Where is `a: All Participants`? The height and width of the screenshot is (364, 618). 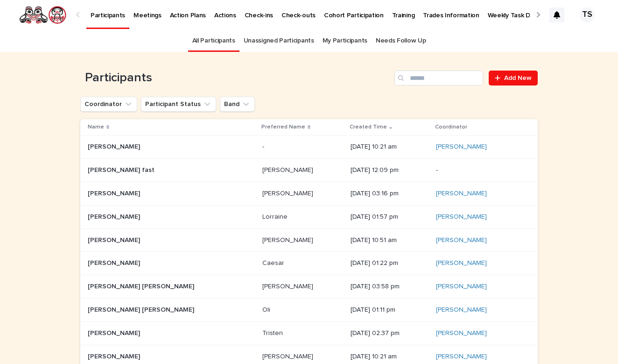 a: All Participants is located at coordinates (214, 40).